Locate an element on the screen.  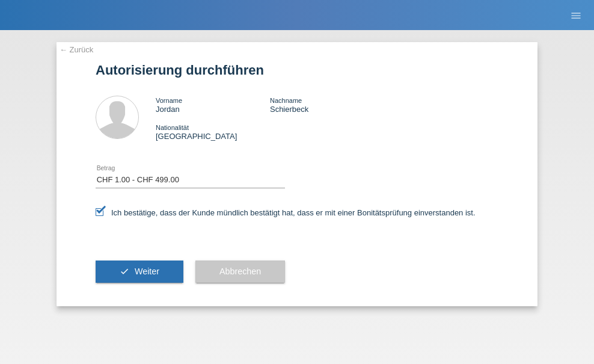
span: Abbrechen is located at coordinates (240, 271).